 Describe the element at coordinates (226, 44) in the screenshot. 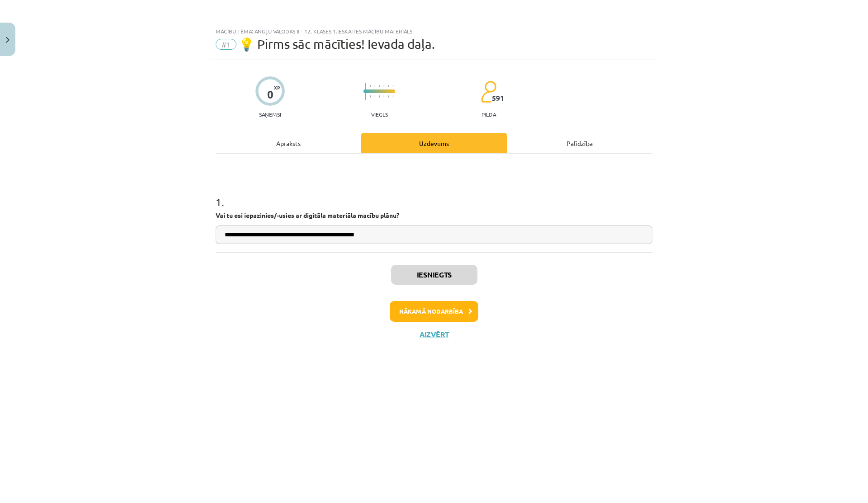

I see `span: #1` at that location.